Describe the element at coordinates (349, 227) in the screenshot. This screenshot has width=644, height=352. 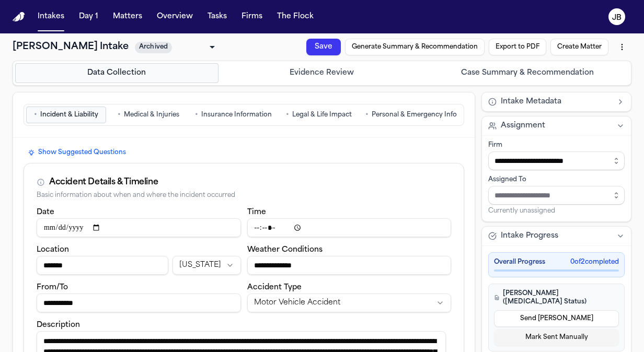
I see `input: Incident time` at that location.